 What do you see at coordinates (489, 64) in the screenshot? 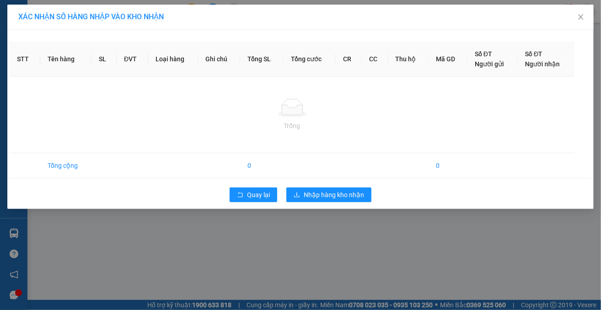
I see `span: Người gửi` at bounding box center [489, 64].